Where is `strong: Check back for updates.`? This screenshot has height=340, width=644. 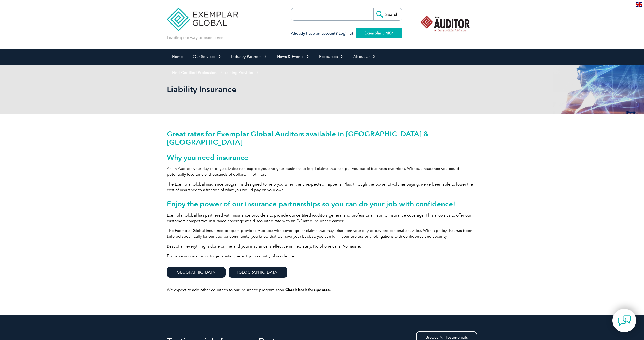
strong: Check back for updates. is located at coordinates (308, 290).